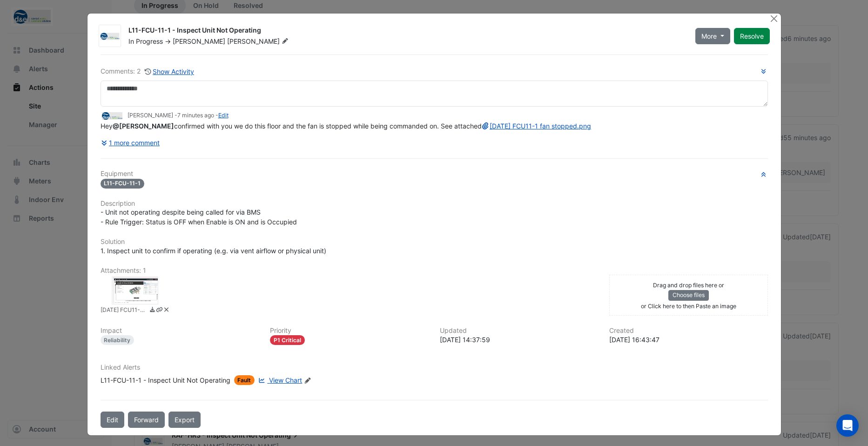 Image resolution: width=868 pixels, height=446 pixels. What do you see at coordinates (689, 306) in the screenshot?
I see `small: or Click here to then Paste an image` at bounding box center [689, 306].